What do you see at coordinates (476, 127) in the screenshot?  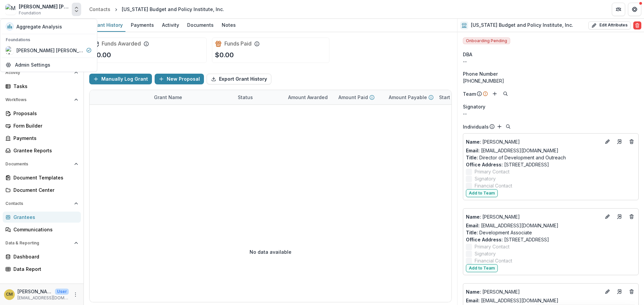 I see `p: Individuals` at bounding box center [476, 127].